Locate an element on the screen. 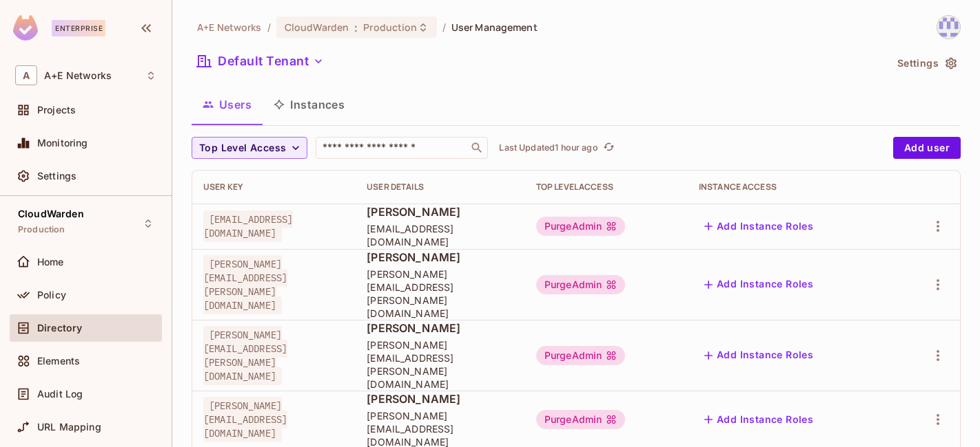 The height and width of the screenshot is (447, 980). span: Monitoring is located at coordinates (62, 144).